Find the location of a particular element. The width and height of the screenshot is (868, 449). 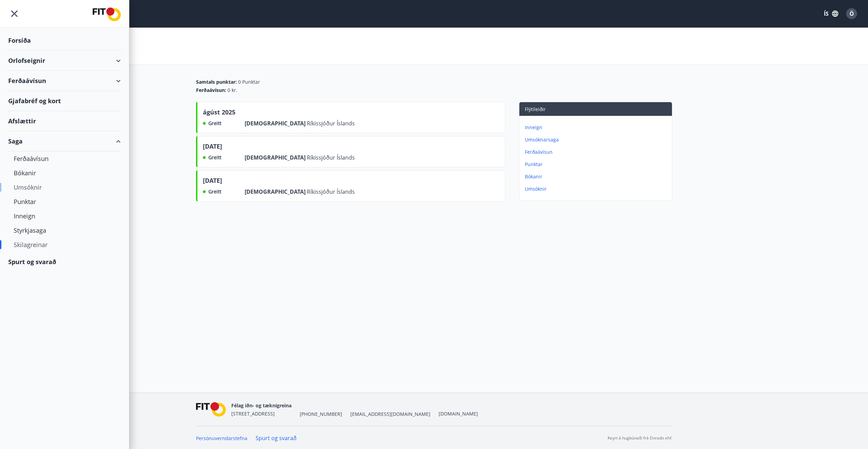

div: Skilagreinar is located at coordinates (64, 245).